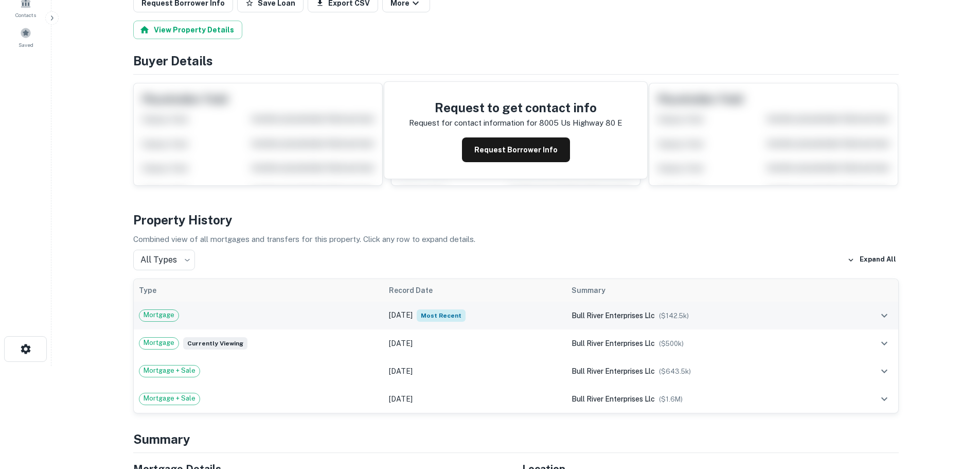 The height and width of the screenshot is (469, 980). I want to click on span: Saved, so click(25, 45).